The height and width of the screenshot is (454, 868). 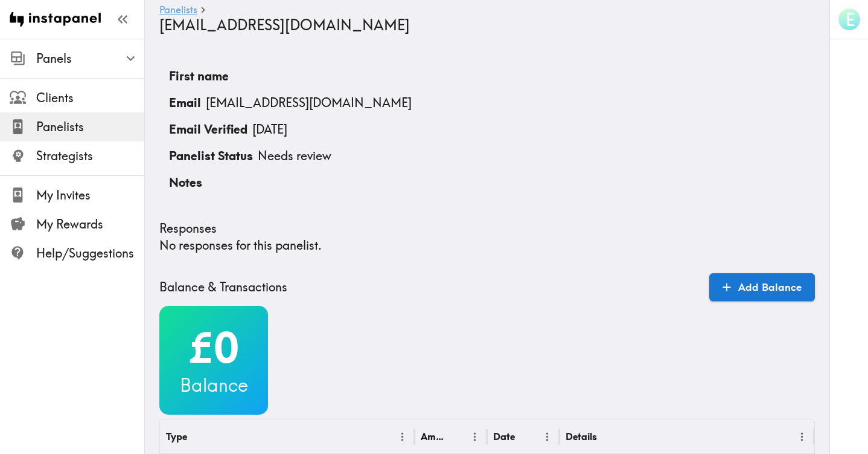 I want to click on span: Strategists, so click(x=90, y=156).